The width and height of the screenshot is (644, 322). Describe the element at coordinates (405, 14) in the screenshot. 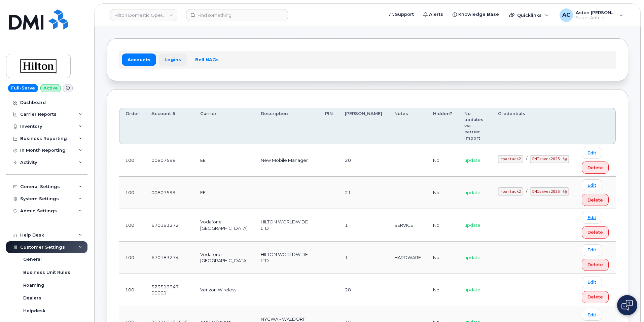

I see `span: Support` at that location.